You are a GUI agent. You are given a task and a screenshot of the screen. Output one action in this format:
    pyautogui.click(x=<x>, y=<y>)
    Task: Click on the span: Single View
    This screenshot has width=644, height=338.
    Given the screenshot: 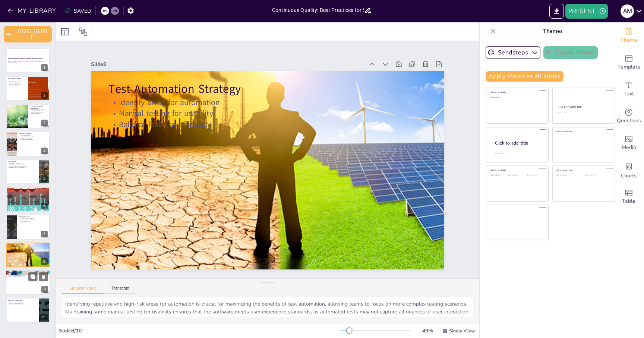 What is the action you would take?
    pyautogui.click(x=462, y=331)
    